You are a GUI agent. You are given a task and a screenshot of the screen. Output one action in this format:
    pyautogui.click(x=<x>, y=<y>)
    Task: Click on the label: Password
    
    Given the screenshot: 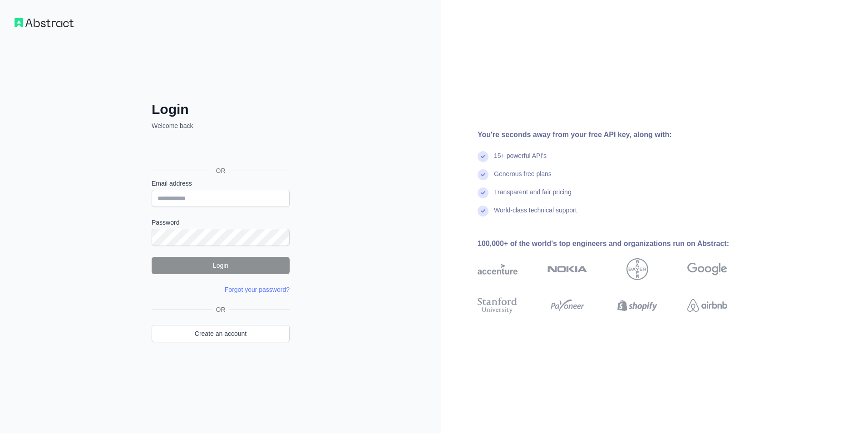 What is the action you would take?
    pyautogui.click(x=221, y=222)
    